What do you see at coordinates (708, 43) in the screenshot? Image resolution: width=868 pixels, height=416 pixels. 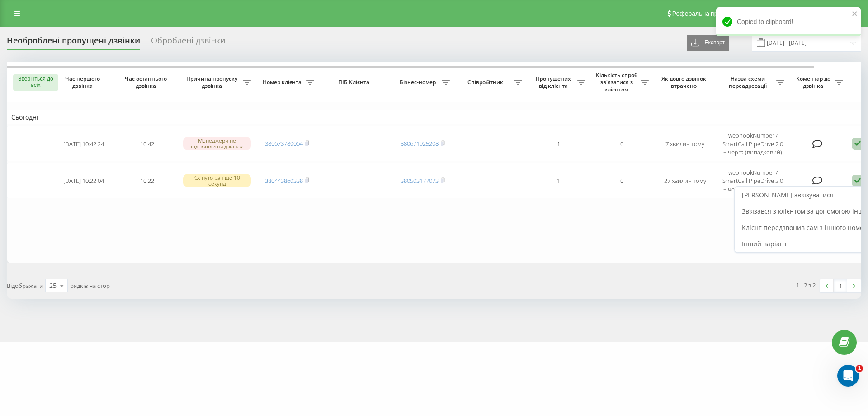 I see `button: Експорт` at bounding box center [708, 43].